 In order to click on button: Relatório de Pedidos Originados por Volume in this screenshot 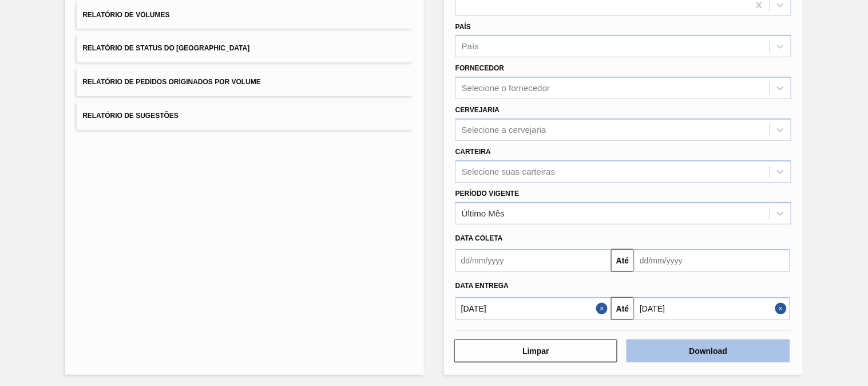, I will do `click(245, 82)`.